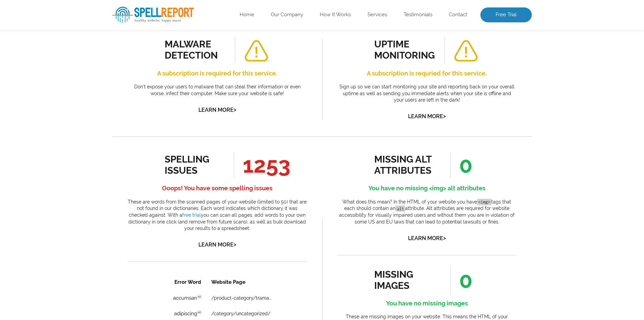 The image size is (644, 320). What do you see at coordinates (217, 73) in the screenshot?
I see `h4: A subscription is required for this service.` at bounding box center [217, 73].